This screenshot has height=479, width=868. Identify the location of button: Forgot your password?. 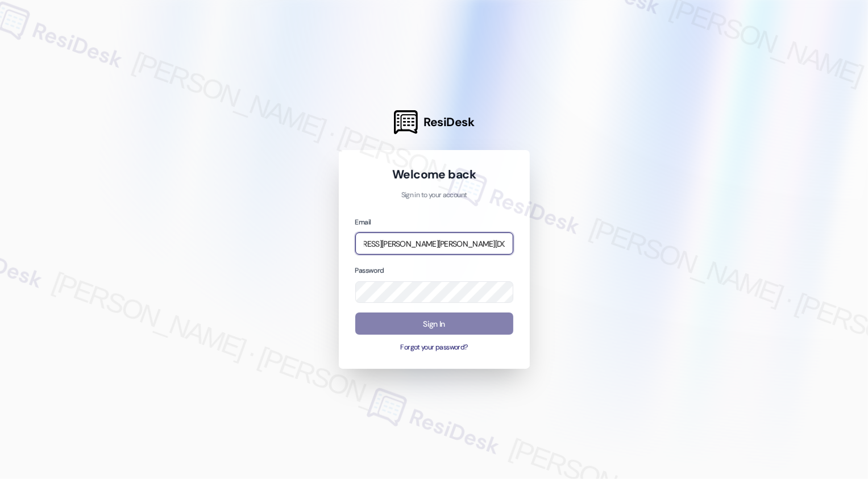
(435, 348).